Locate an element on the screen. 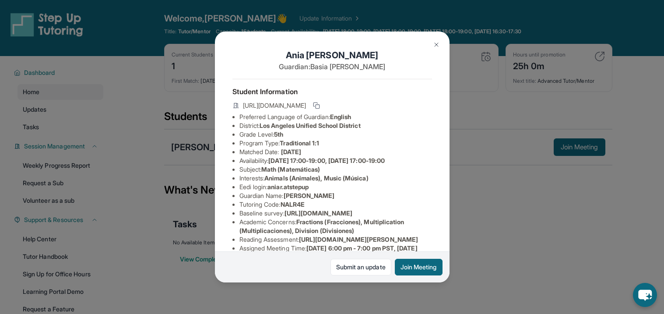  h4: Student Information is located at coordinates (332, 91).